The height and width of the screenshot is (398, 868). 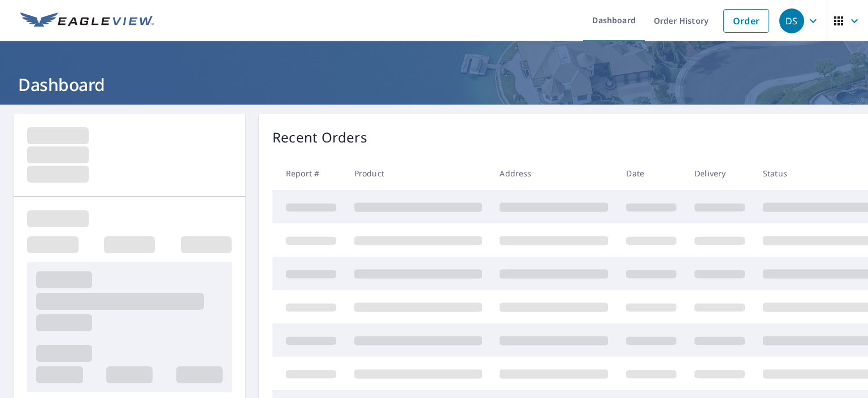 What do you see at coordinates (418, 173) in the screenshot?
I see `th: Product` at bounding box center [418, 173].